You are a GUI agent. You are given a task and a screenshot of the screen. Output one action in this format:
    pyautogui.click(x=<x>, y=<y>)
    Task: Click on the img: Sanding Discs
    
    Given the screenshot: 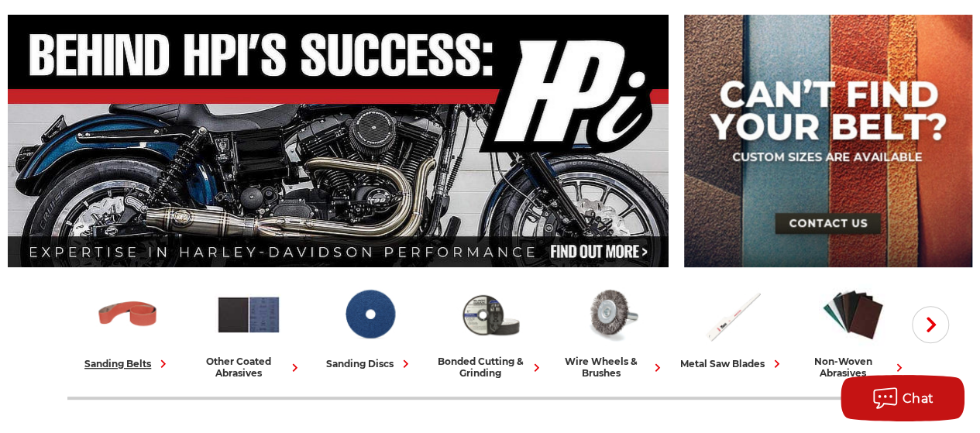 What is the action you would take?
    pyautogui.click(x=370, y=314)
    